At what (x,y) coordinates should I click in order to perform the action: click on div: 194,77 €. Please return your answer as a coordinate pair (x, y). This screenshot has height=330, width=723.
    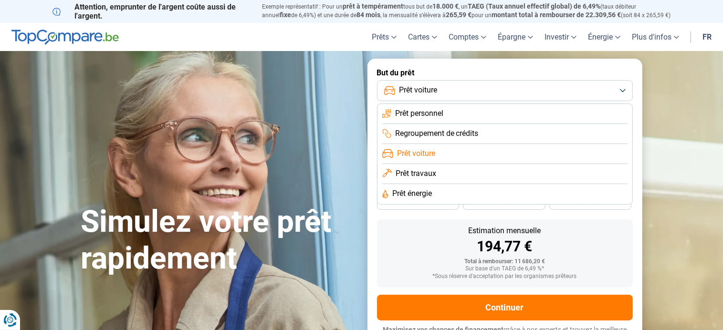
    Looking at the image, I should click on (505, 247).